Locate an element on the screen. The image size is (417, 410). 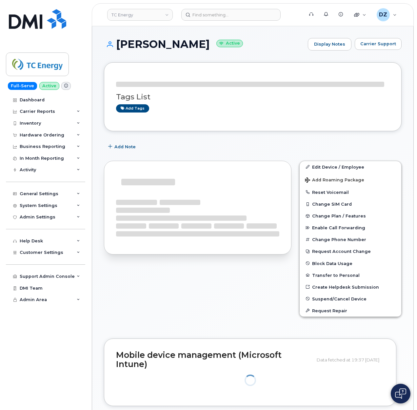
a: Display Notes is located at coordinates (330, 44).